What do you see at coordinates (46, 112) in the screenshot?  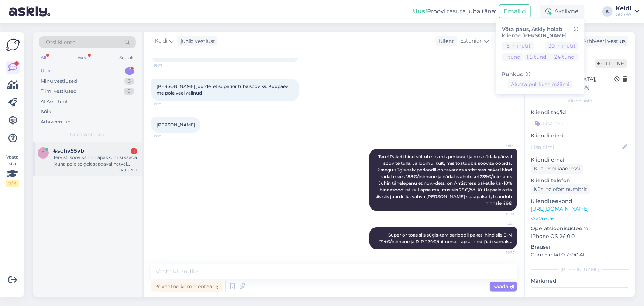 I see `div: Kõik` at bounding box center [46, 112].